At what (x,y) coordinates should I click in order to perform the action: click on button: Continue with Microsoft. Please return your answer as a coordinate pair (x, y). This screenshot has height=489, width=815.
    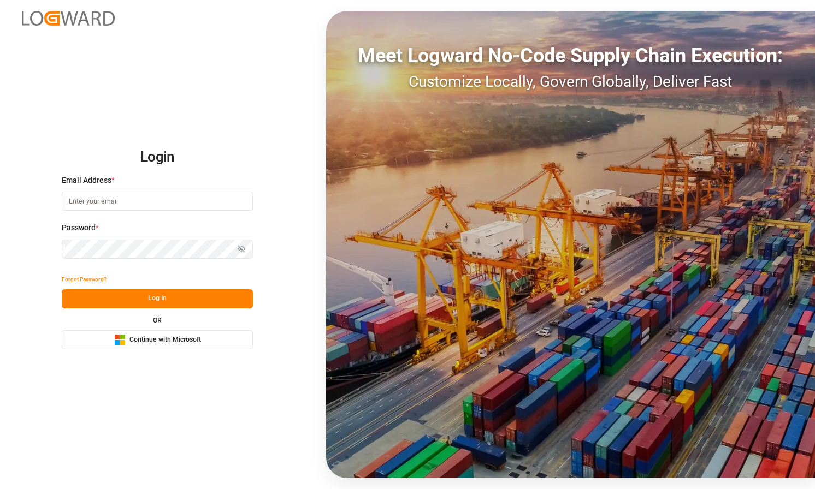
    Looking at the image, I should click on (157, 340).